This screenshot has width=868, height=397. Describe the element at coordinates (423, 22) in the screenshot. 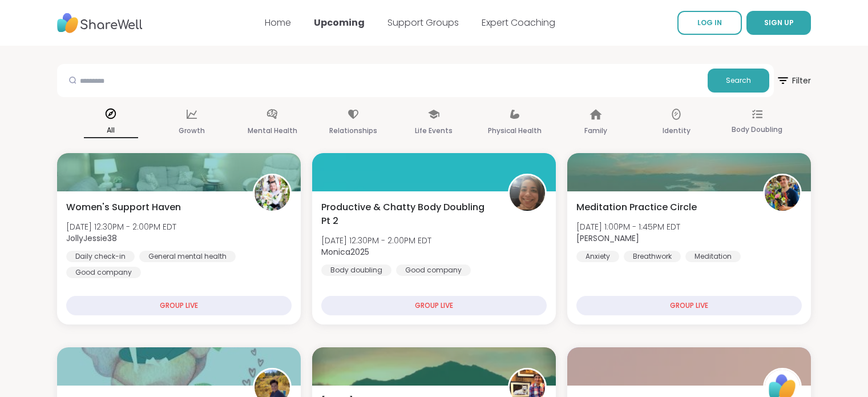

I see `a: Support Groups` at that location.